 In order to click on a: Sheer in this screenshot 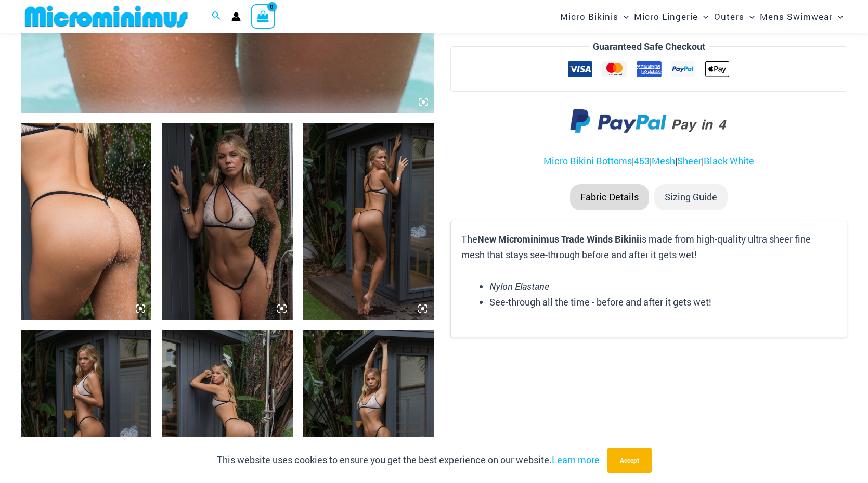, I will do `click(689, 160)`.